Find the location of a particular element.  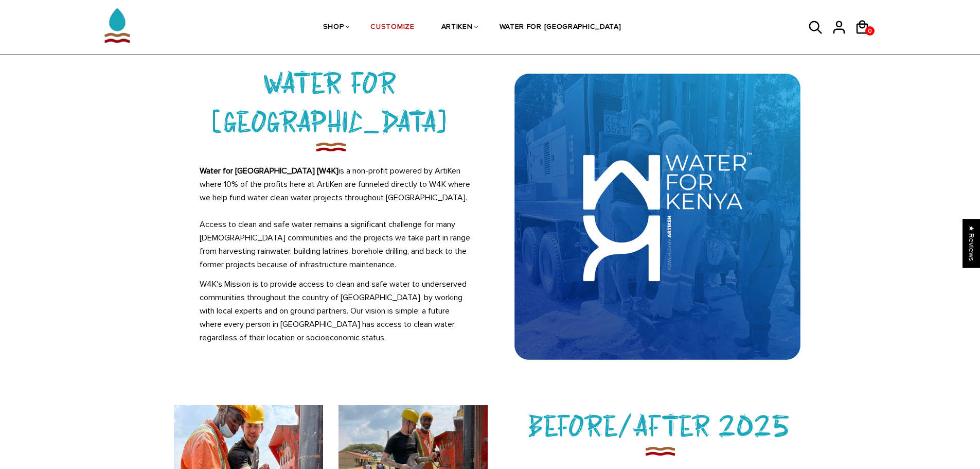

a: SHOP is located at coordinates (333, 28).